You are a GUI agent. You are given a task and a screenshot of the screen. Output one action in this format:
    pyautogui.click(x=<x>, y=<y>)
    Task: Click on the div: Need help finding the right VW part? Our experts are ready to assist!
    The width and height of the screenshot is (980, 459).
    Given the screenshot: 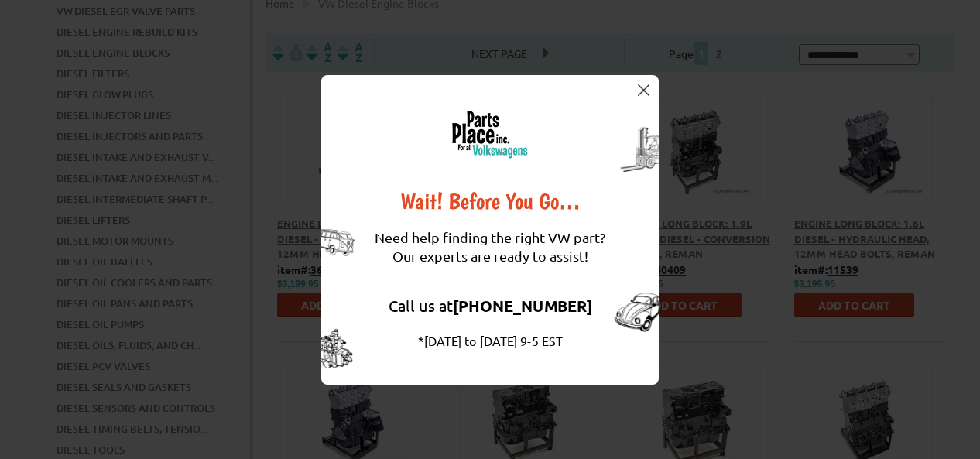 What is the action you would take?
    pyautogui.click(x=490, y=247)
    